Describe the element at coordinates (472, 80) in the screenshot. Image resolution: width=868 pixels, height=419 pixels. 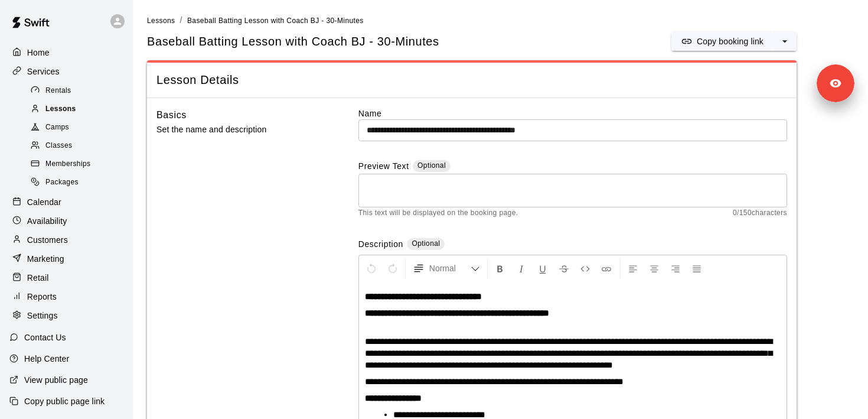
I see `span: Lesson Details` at that location.